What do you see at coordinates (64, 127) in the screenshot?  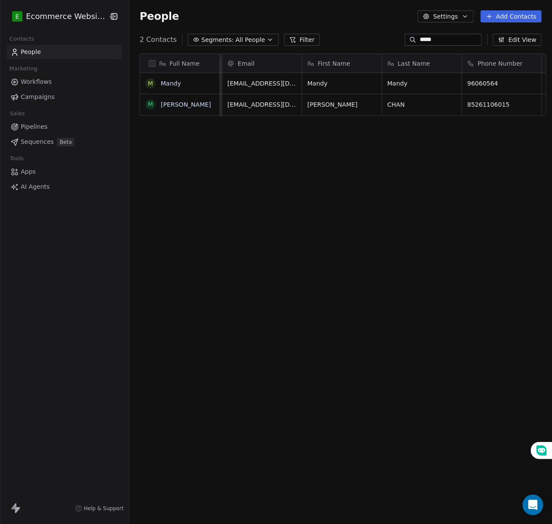 I see `a: Pipelines` at bounding box center [64, 127].